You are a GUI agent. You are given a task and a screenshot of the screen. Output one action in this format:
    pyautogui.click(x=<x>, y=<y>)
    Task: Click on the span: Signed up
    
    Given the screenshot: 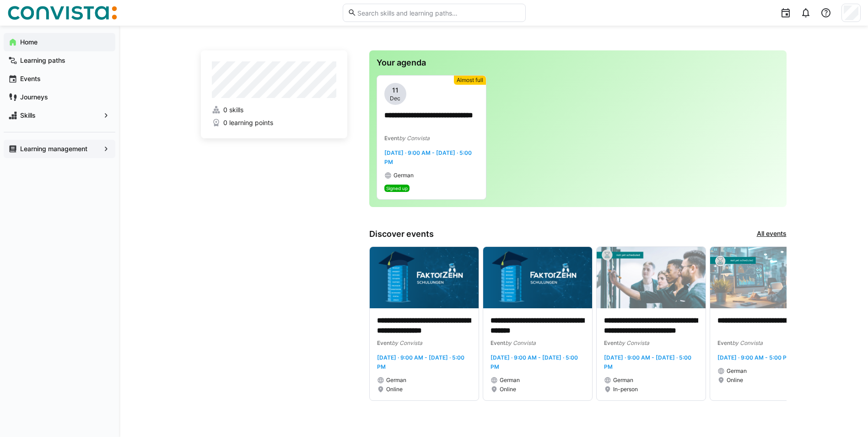 What is the action you would take?
    pyautogui.click(x=397, y=188)
    